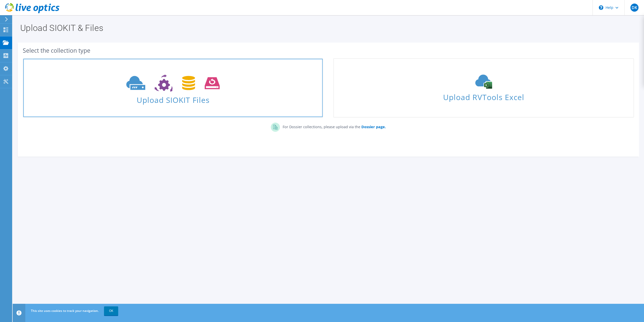 The height and width of the screenshot is (322, 644). Describe the element at coordinates (173, 98) in the screenshot. I see `span: Upload SIOKIT Files` at that location.